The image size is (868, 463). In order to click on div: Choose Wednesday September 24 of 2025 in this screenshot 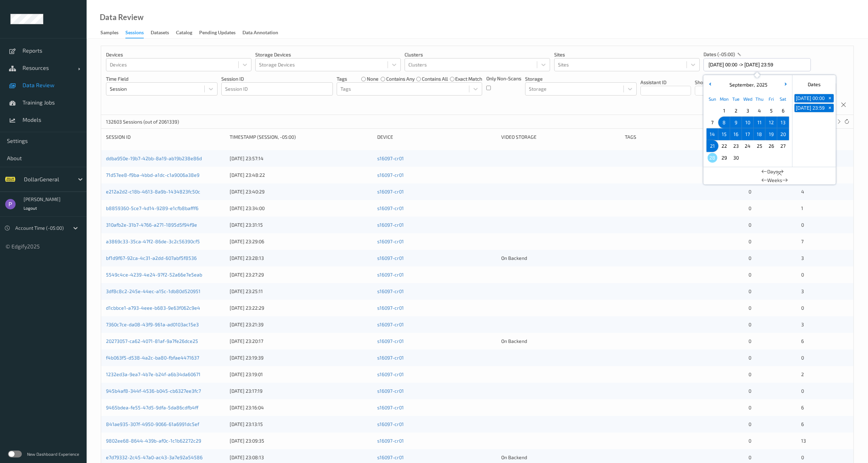, I will do `click(748, 146)`.